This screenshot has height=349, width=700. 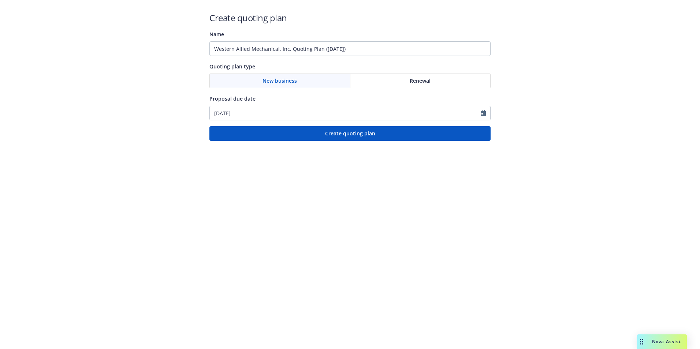 What do you see at coordinates (345, 113) in the screenshot?
I see `input: MM/DD/YYYY` at bounding box center [345, 113].